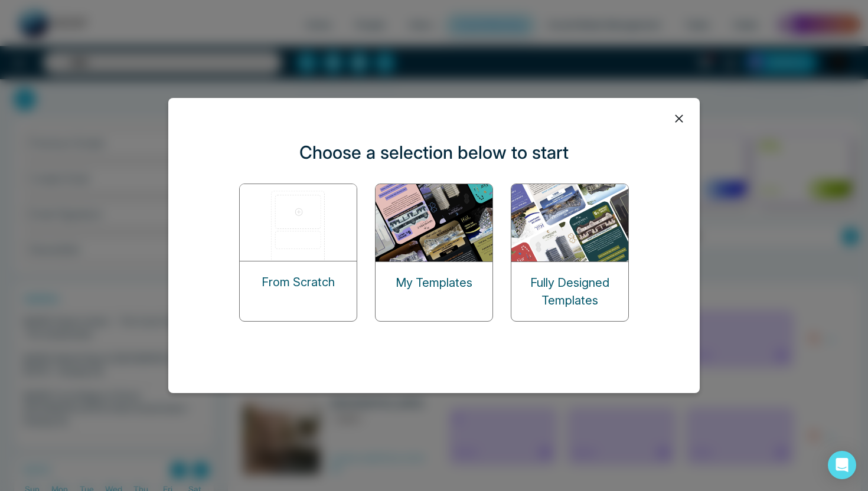 Image resolution: width=868 pixels, height=491 pixels. I want to click on div: Open Intercom Messenger, so click(842, 465).